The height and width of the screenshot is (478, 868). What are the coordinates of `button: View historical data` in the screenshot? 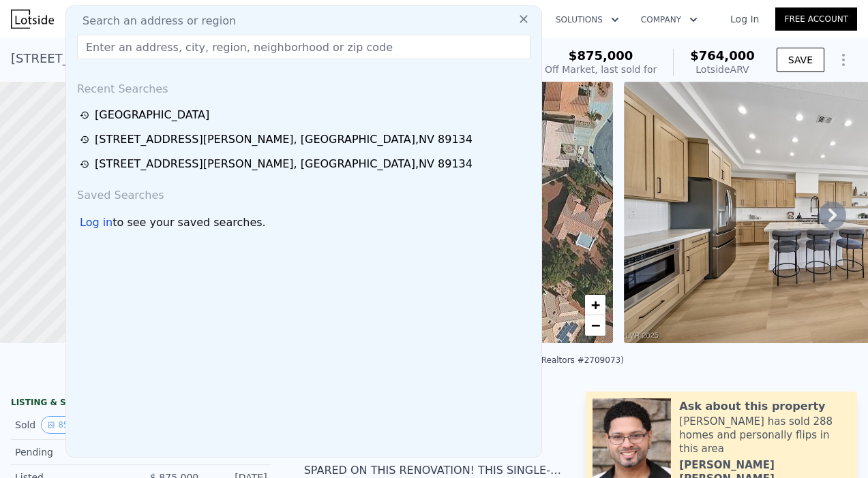 It's located at (57, 426).